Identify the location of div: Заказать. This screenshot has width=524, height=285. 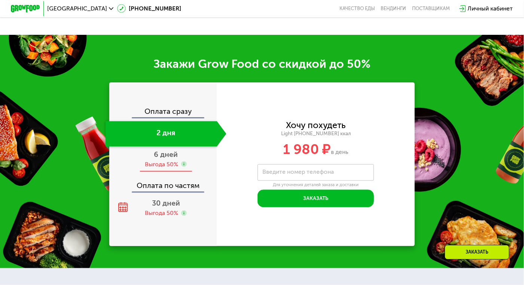
(477, 252).